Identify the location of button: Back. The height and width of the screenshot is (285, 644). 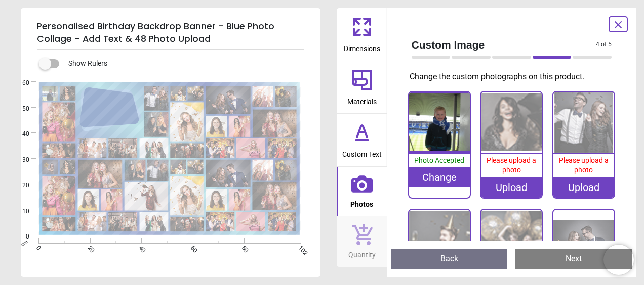
(450, 259).